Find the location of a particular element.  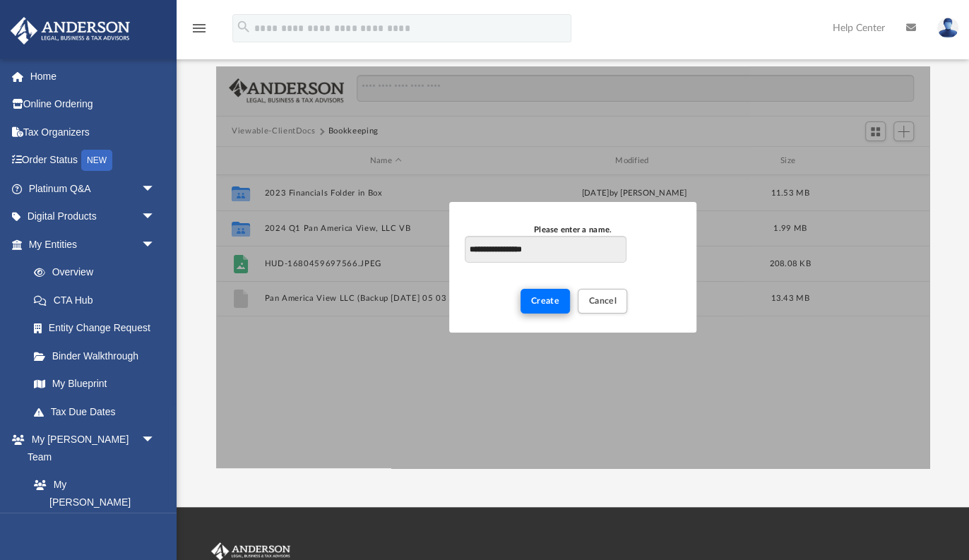

button: Cancel is located at coordinates (603, 301).